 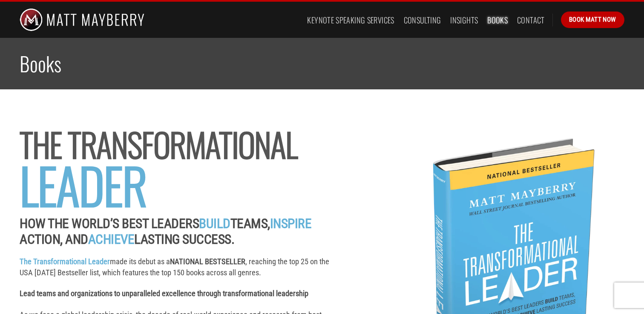 I want to click on h2: The Transformational, so click(x=177, y=169).